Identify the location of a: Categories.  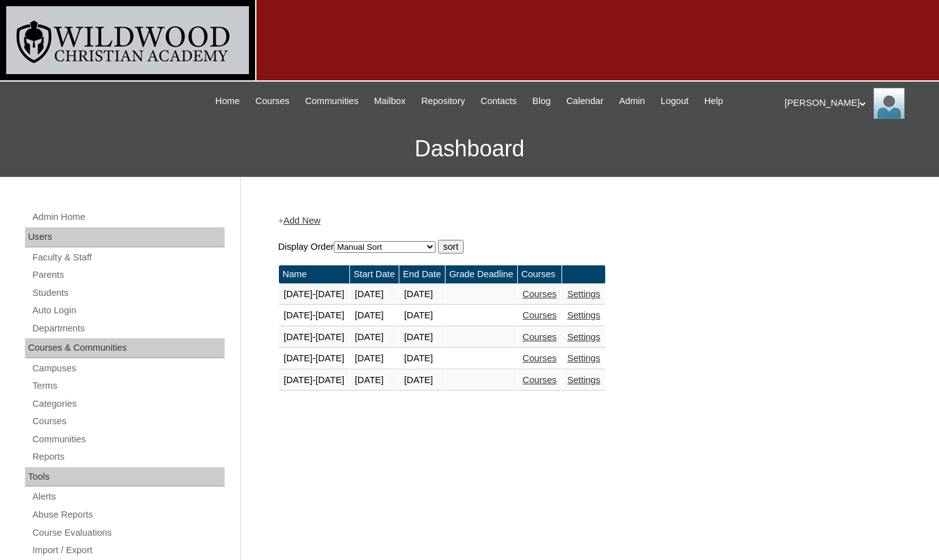
(128, 404).